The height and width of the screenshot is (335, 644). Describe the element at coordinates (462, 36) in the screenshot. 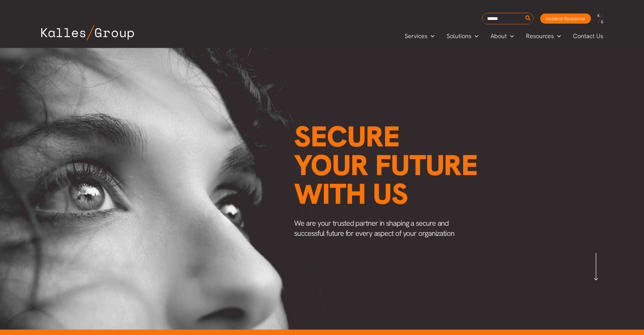

I see `a: SolutionsMenu Toggle` at that location.